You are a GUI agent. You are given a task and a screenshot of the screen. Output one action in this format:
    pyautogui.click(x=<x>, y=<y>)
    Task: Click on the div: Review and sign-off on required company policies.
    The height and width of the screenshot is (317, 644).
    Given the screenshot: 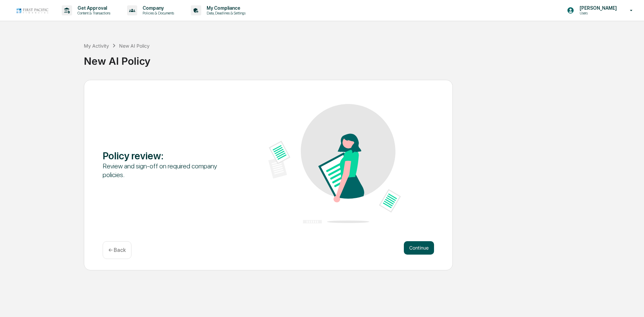 What is the action you would take?
    pyautogui.click(x=169, y=171)
    